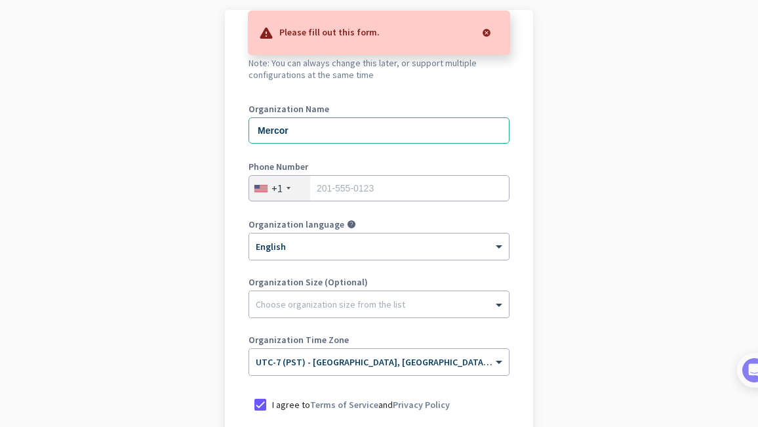 This screenshot has width=758, height=427. Describe the element at coordinates (379, 69) in the screenshot. I see `h2: Note: You can always change this later, or support multiple configurations at the same time` at that location.